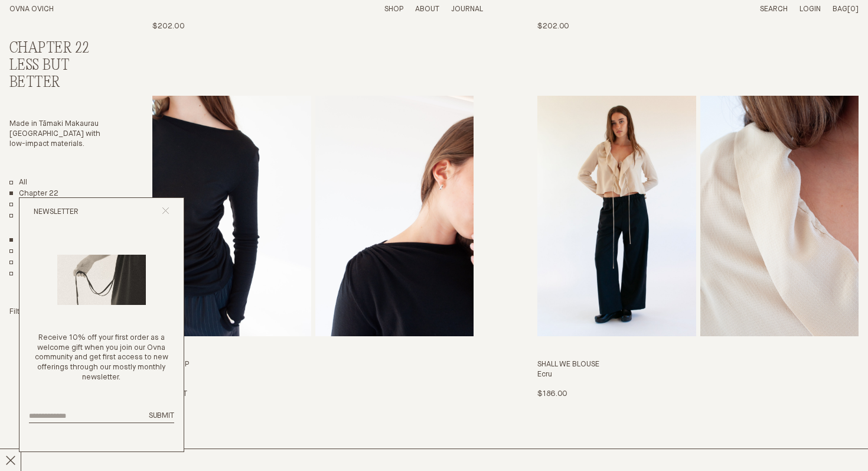 This screenshot has width=868, height=471. What do you see at coordinates (56, 212) in the screenshot?
I see `h2: Newsletter` at bounding box center [56, 212].